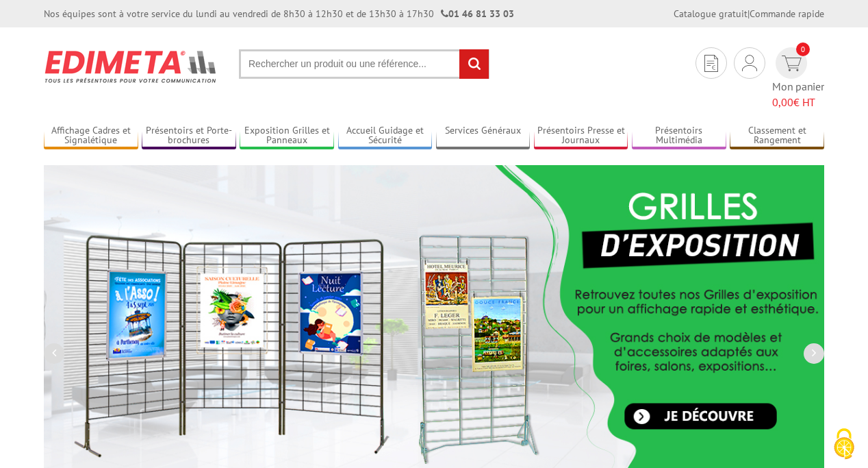  I want to click on a: Présentoirs Presse et Journaux, so click(582, 136).